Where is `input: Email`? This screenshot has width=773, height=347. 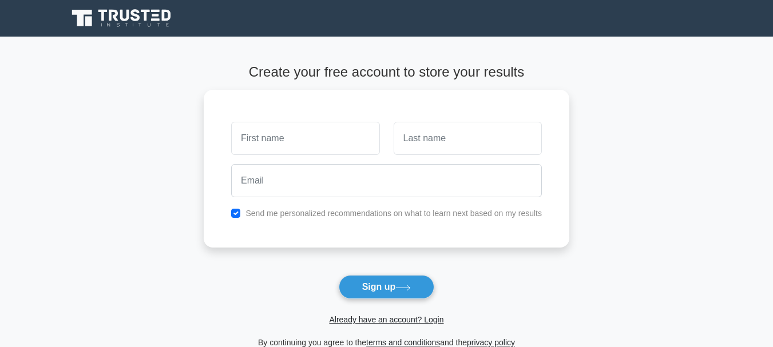 input: Email is located at coordinates (386, 181).